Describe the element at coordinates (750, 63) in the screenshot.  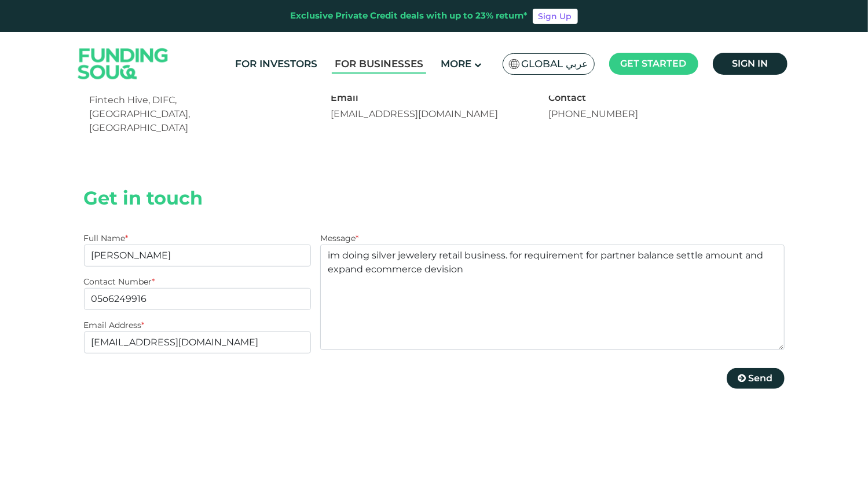
I see `span: Sign in` at that location.